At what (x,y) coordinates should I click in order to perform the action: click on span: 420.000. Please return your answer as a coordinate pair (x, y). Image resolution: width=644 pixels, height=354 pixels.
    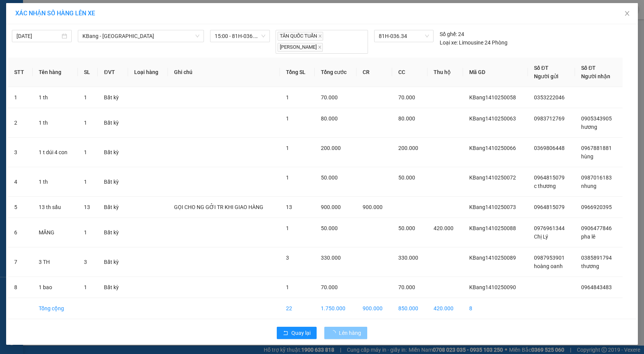
    Looking at the image, I should click on (444, 228).